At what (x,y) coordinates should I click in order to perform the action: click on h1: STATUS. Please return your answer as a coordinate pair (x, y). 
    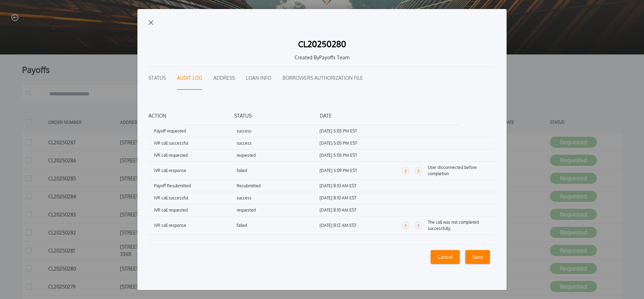
    Looking at the image, I should click on (277, 116).